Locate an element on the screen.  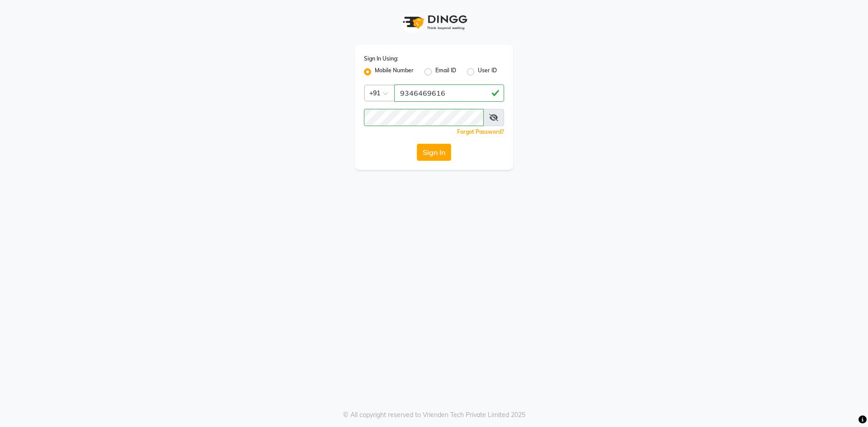
label: Email ID is located at coordinates (446, 72).